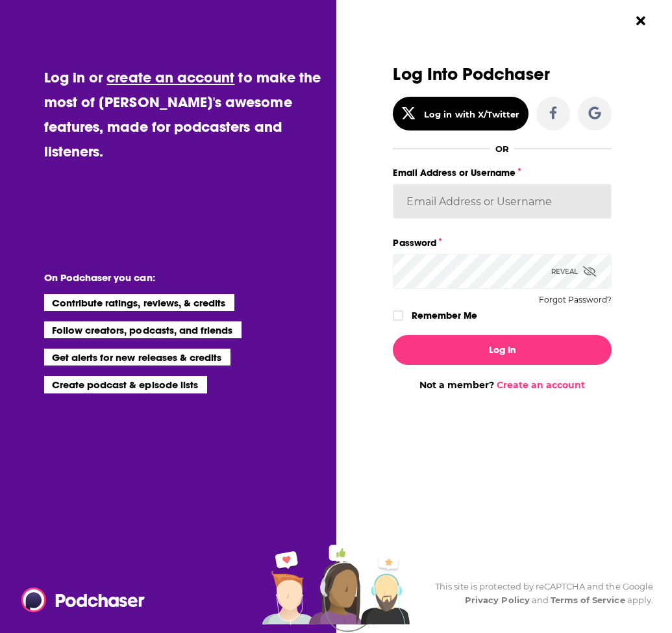 This screenshot has width=672, height=633. I want to click on li: Create podcast & episode lists, so click(125, 385).